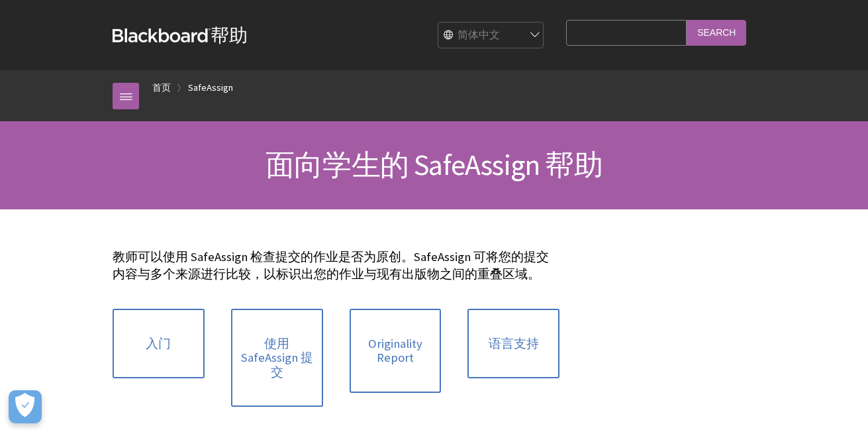 This screenshot has width=868, height=430. What do you see at coordinates (161, 35) in the screenshot?
I see `strong: Blackboard` at bounding box center [161, 35].